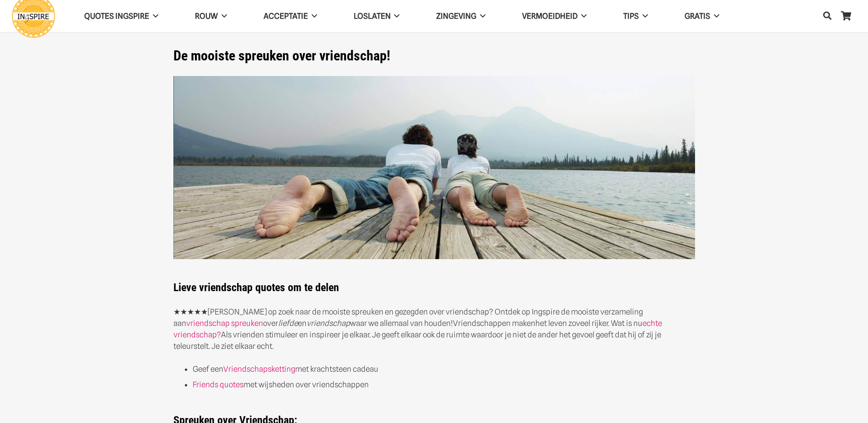 The image size is (868, 423). Describe the element at coordinates (554, 16) in the screenshot. I see `a: VERMOEIDHEID` at that location.